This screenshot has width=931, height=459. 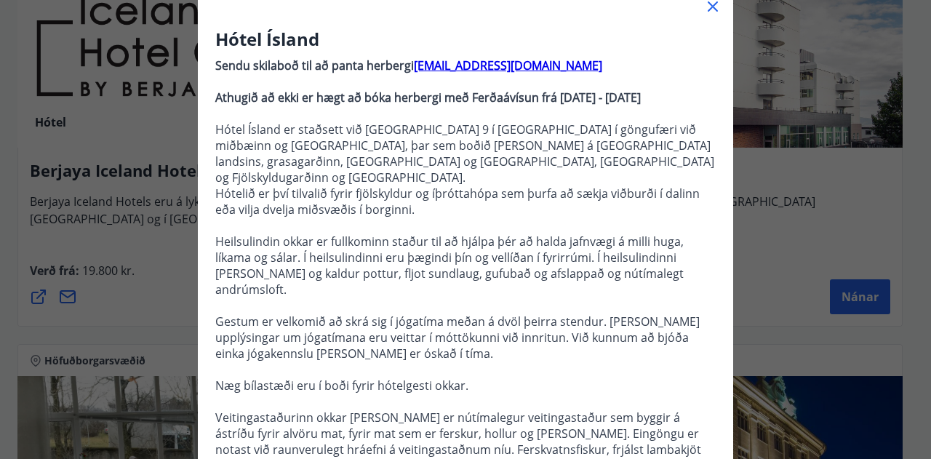 What do you see at coordinates (465, 201) in the screenshot?
I see `p: Hótelið er því tilvalið fyrir fjölskyldur og íþróttahópa sem þurfa að sækja viðburði í dalinn eða...` at bounding box center [465, 201].